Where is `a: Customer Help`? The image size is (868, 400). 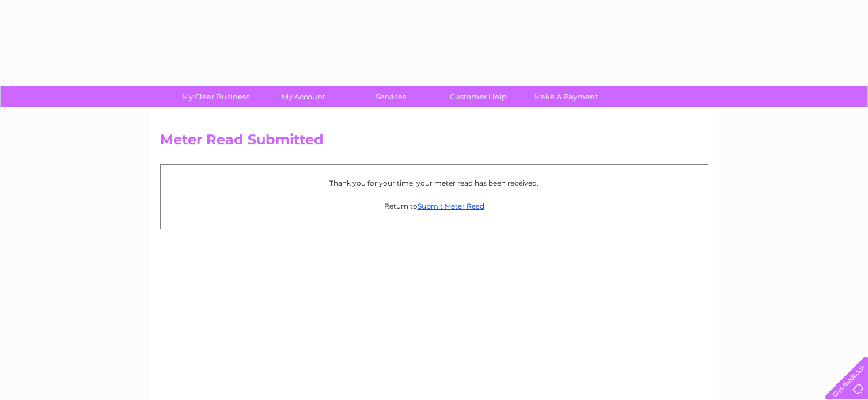 a: Customer Help is located at coordinates (478, 97).